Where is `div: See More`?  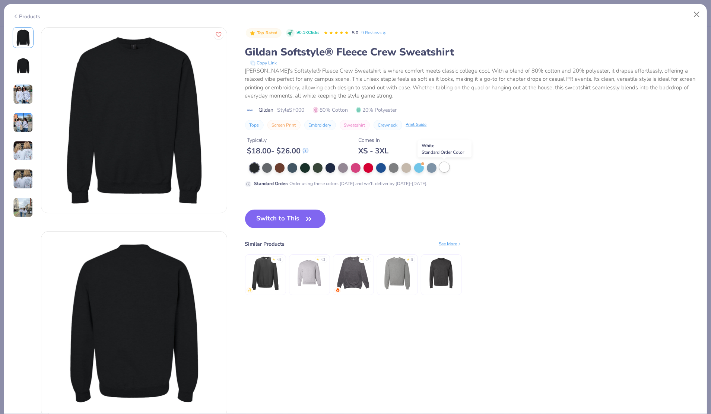 div: See More is located at coordinates (450, 244).